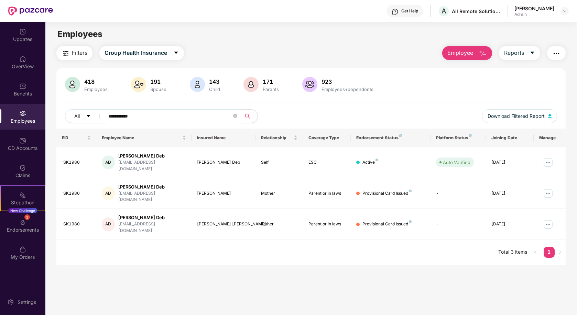 The height and width of the screenshot is (315, 577). I want to click on div: Provisional Card Issued, so click(387, 193).